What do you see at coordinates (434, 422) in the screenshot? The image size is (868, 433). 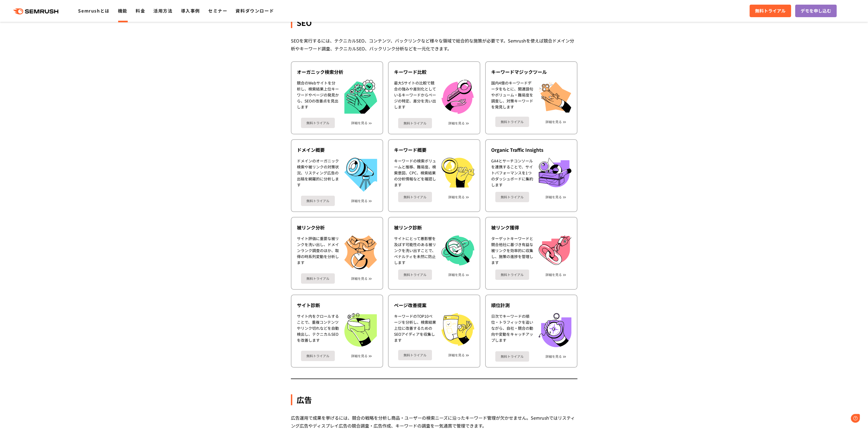 I see `div: 広告運用で成果を挙げるには、競合の戦略を分析し商品・ユーザーの検索ニーズに沿ったキーワード管理が欠かせません。Semrushではリスティング広告やディスプレイ広告の競合調査・広告作成、キーワード...` at bounding box center [434, 422].